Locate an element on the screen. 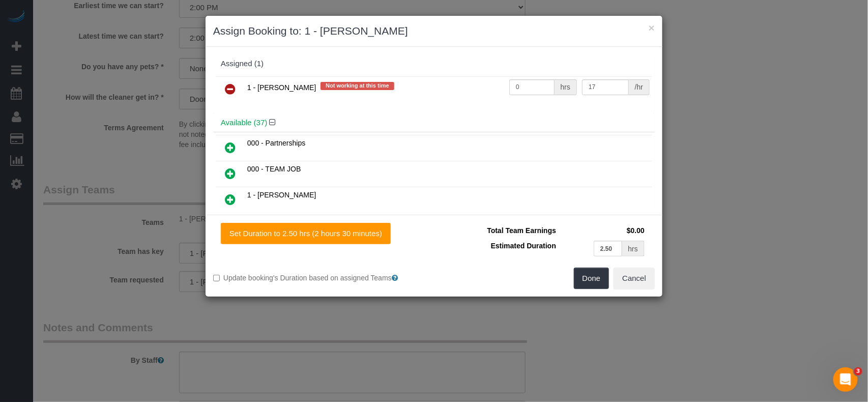 The image size is (868, 402). input: Update booking's Duration based on assigned Teams is located at coordinates (217, 278).